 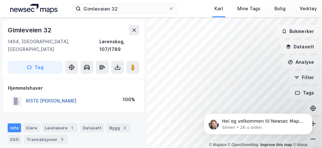 I want to click on button: Bokmerker, so click(x=298, y=31).